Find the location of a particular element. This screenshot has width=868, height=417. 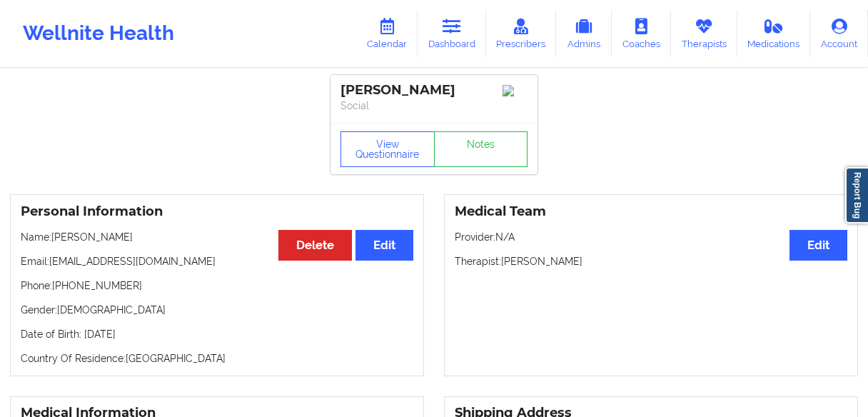

button: Delete is located at coordinates (315, 245).